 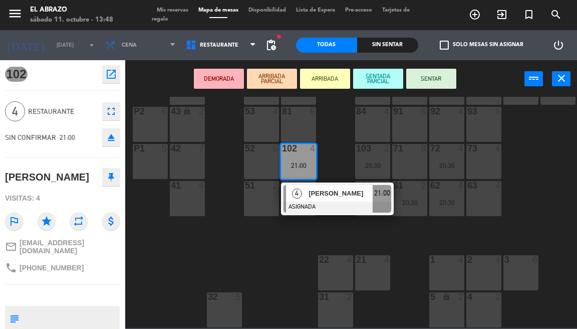 What do you see at coordinates (129, 45) in the screenshot?
I see `span: Cena` at bounding box center [129, 45].